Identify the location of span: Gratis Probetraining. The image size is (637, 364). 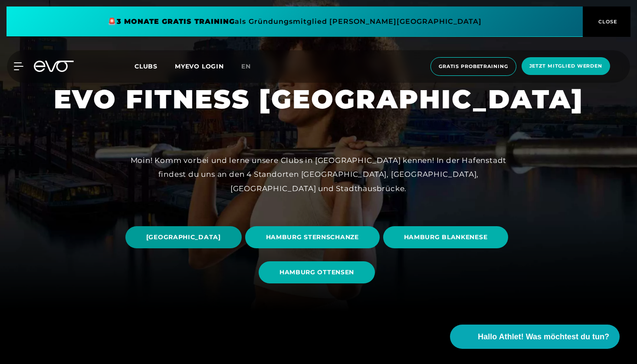
(474, 66).